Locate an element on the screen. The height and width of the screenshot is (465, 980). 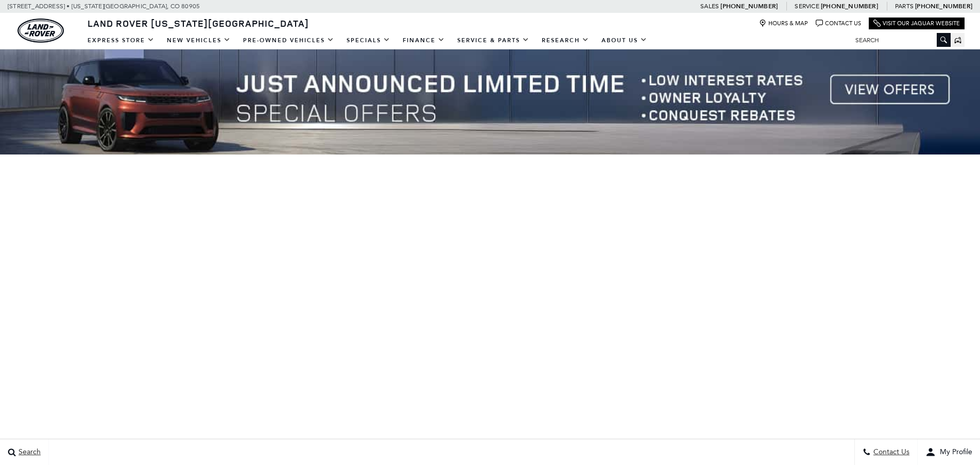
span: Search is located at coordinates (28, 452).